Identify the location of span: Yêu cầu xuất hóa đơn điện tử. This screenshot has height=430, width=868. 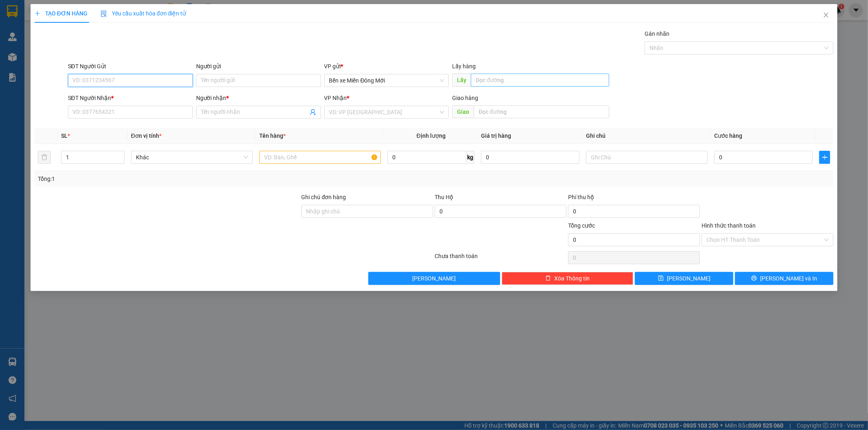
(143, 14).